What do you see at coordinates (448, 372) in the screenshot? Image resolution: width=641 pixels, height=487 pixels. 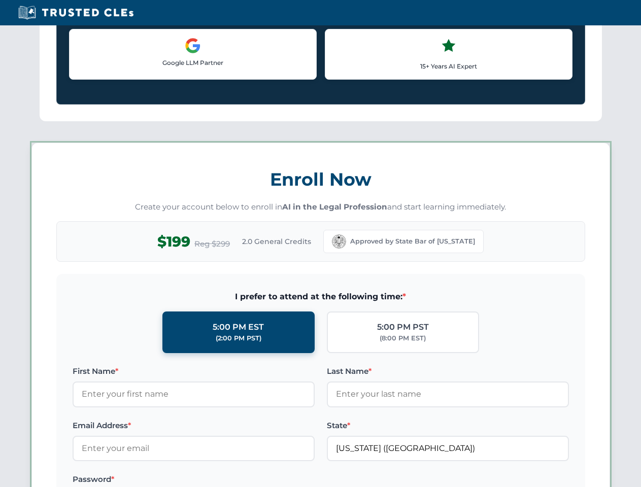 I see `label: Last Name` at bounding box center [448, 372].